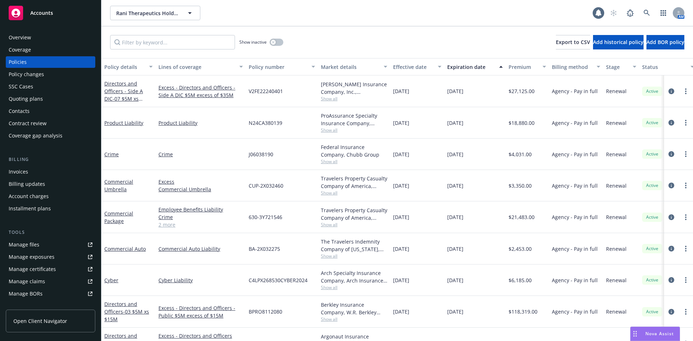  I want to click on button: Policy details, so click(129, 67).